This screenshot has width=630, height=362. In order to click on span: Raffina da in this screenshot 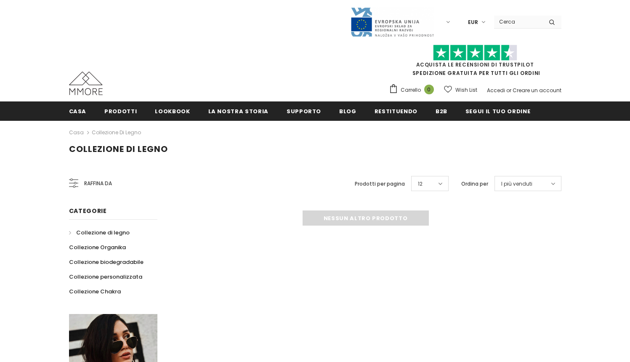, I will do `click(98, 184)`.